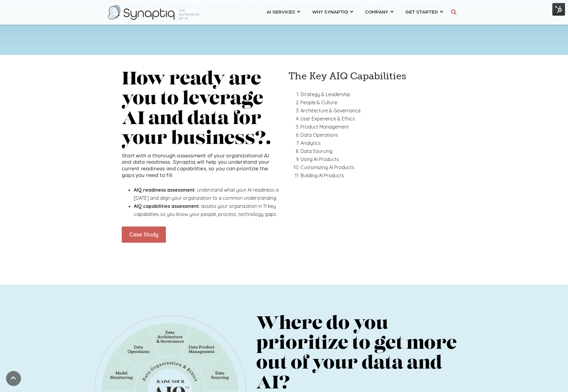  Describe the element at coordinates (153, 12) in the screenshot. I see `img: synaptiq logo-2` at that location.